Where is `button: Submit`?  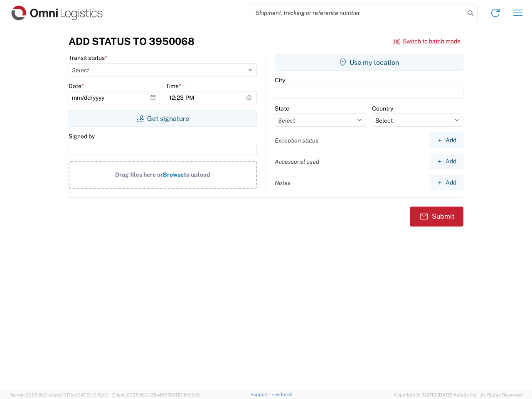
button: Submit is located at coordinates (437, 216).